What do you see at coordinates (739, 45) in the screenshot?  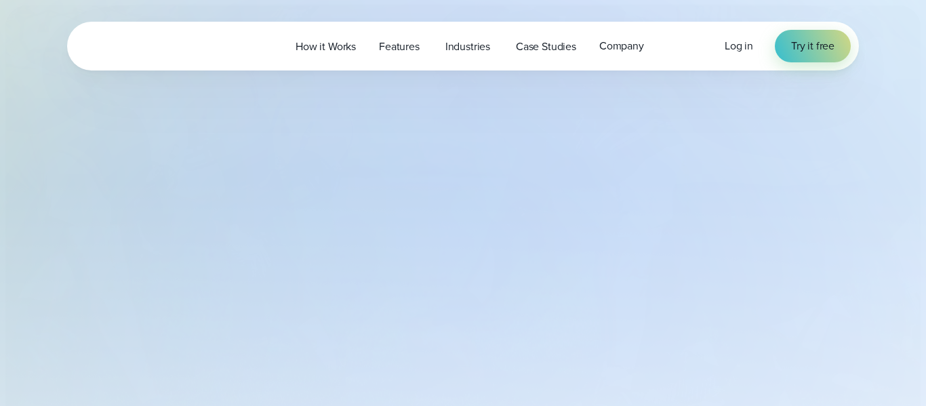 I see `span: Log in` at bounding box center [739, 45].